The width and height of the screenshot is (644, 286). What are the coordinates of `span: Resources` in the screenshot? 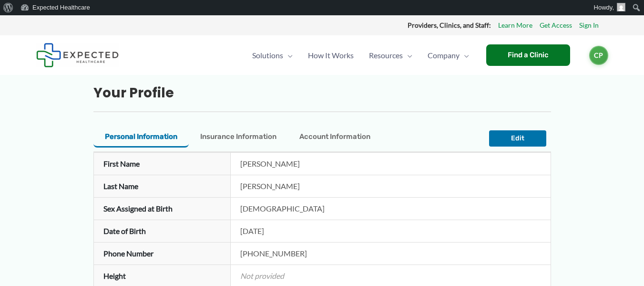 It's located at (386, 56).